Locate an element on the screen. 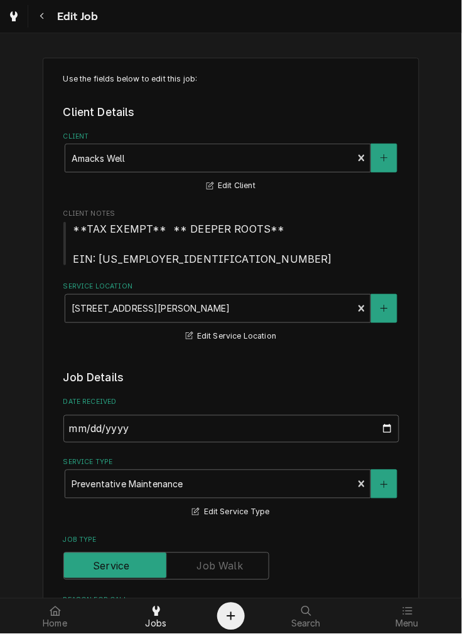 Image resolution: width=462 pixels, height=634 pixels. button: Edit Service Type is located at coordinates (230, 512).